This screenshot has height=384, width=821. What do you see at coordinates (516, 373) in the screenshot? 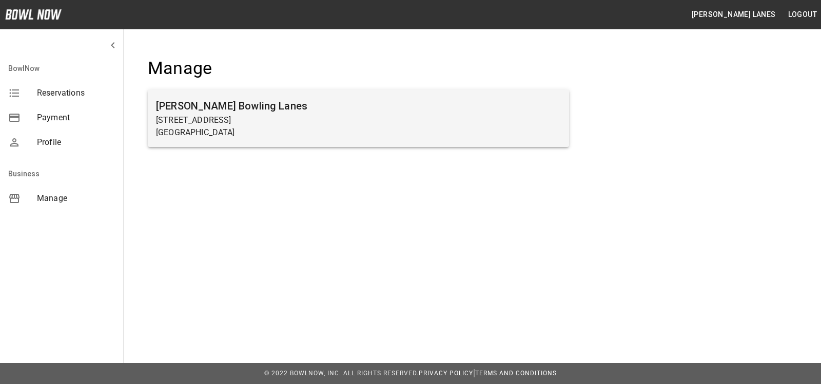
I see `a: Terms and Conditions` at bounding box center [516, 373].